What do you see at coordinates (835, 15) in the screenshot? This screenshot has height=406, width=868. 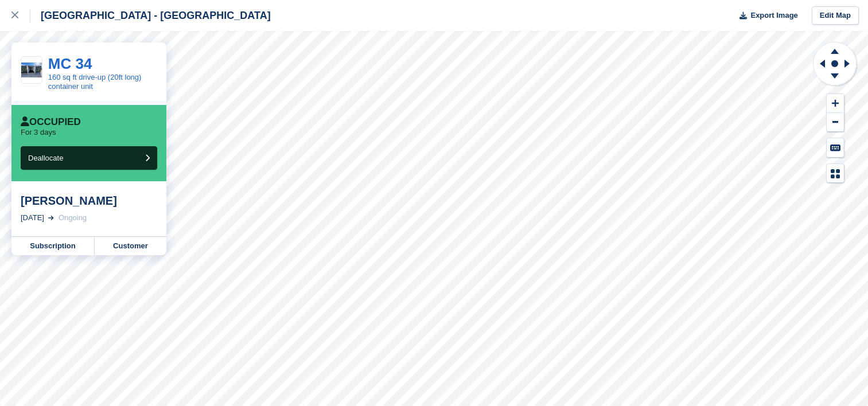 I see `a: Edit Map` at bounding box center [835, 15].